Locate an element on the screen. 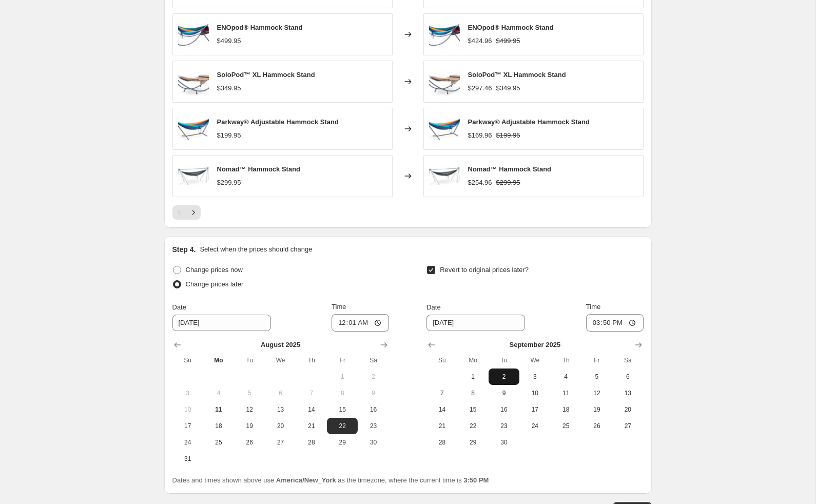 Image resolution: width=816 pixels, height=504 pixels. span: Time is located at coordinates (339, 306).